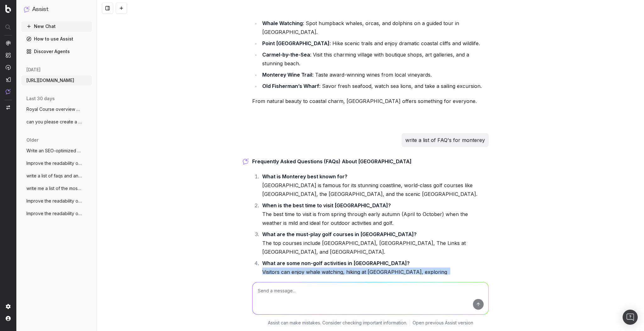  I want to click on strong: What is Monterey best known for?, so click(305, 176).